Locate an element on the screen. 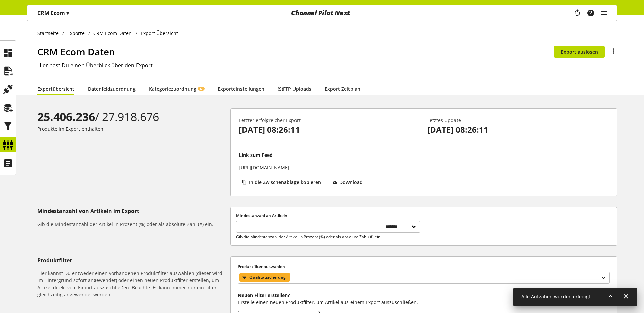 The width and height of the screenshot is (644, 313). a: Exporte is located at coordinates (76, 33).